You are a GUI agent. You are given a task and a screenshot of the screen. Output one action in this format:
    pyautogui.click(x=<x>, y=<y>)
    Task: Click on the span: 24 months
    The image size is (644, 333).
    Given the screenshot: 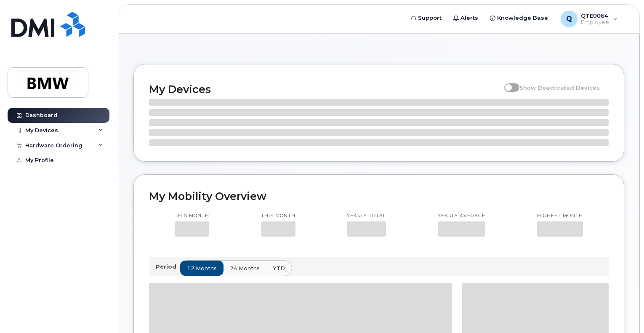 What is the action you would take?
    pyautogui.click(x=244, y=269)
    